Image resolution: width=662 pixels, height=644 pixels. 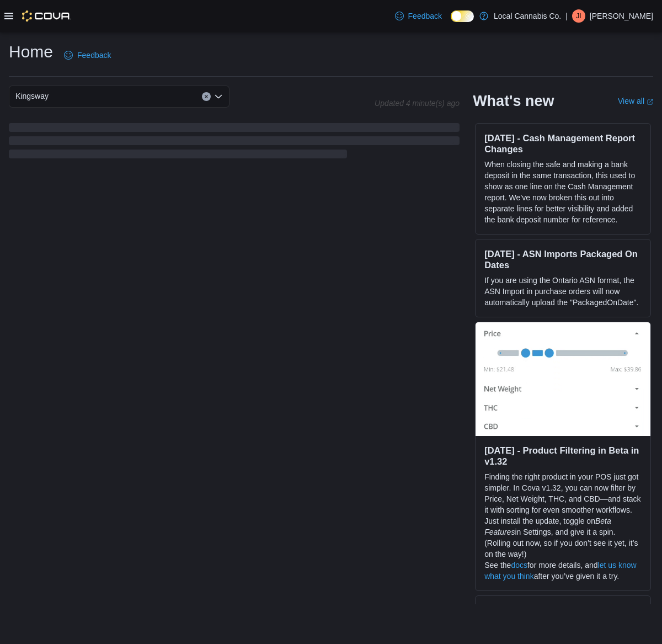 I want to click on h1: Home, so click(x=31, y=52).